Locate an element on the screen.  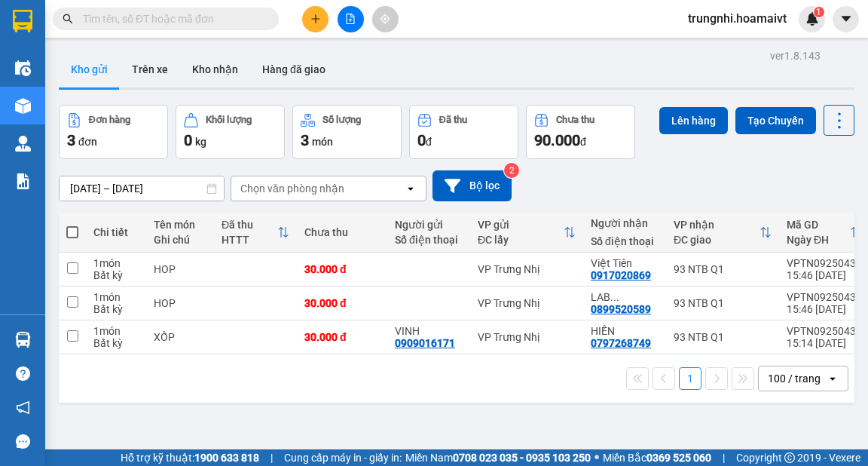
button: file-add is located at coordinates (350, 18).